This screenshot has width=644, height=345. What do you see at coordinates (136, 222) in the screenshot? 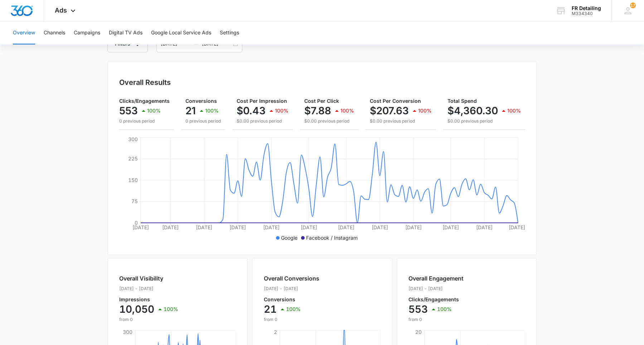
I see `tspan: 0` at bounding box center [136, 222].